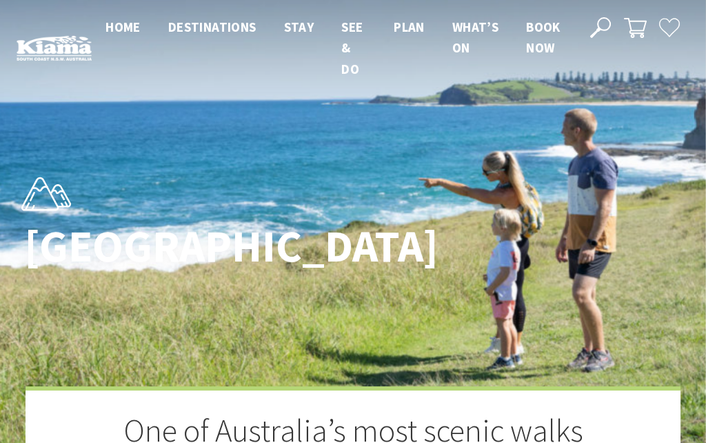 The width and height of the screenshot is (706, 443). What do you see at coordinates (123, 27) in the screenshot?
I see `span: Home` at bounding box center [123, 27].